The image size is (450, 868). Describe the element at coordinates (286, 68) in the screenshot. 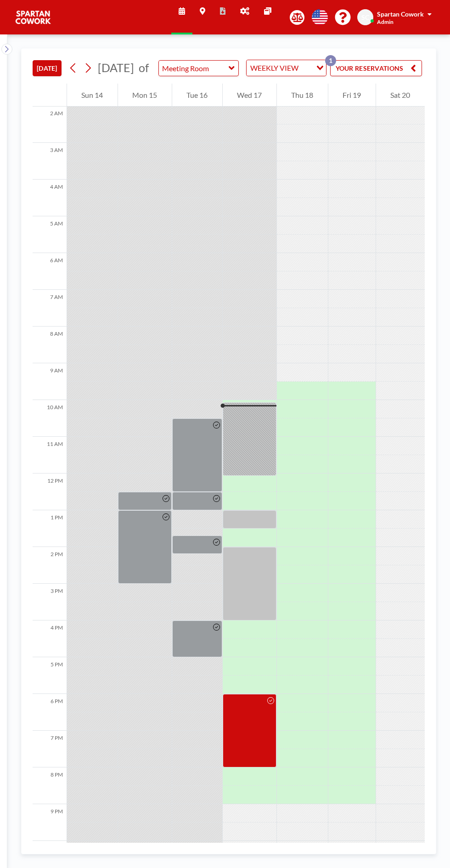

I see `div: Search for option` at that location.